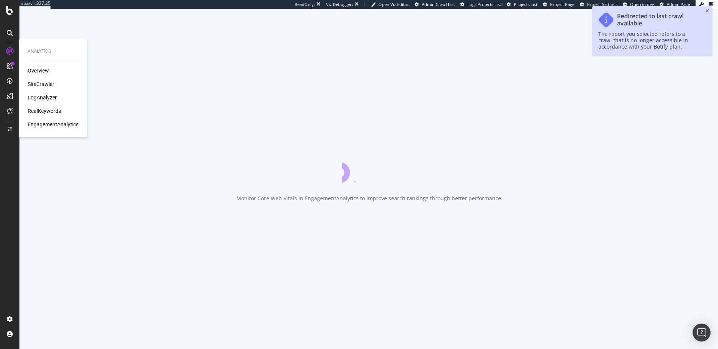 This screenshot has width=718, height=349. I want to click on div: ReadOnly:, so click(305, 4).